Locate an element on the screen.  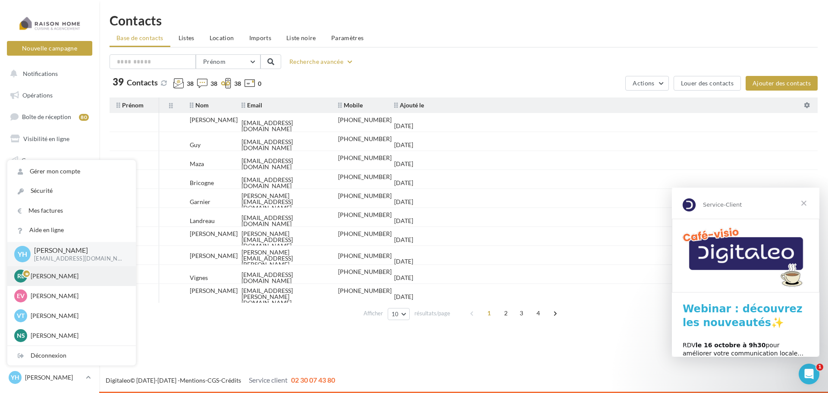
div: Bricogne is located at coordinates (202, 183).